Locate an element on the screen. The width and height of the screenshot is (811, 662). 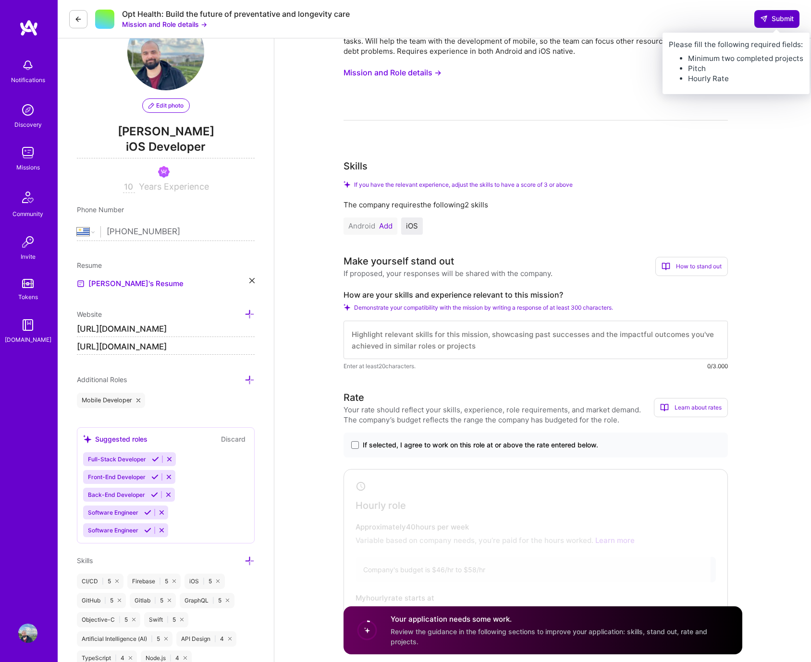
span: Additional Roles is located at coordinates (102, 379).